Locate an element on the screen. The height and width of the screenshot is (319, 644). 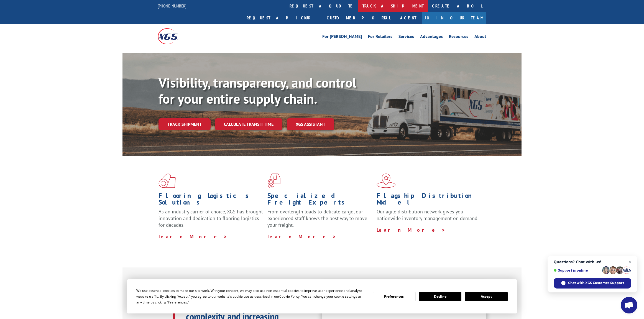
a: Join Our Team is located at coordinates (454, 18).